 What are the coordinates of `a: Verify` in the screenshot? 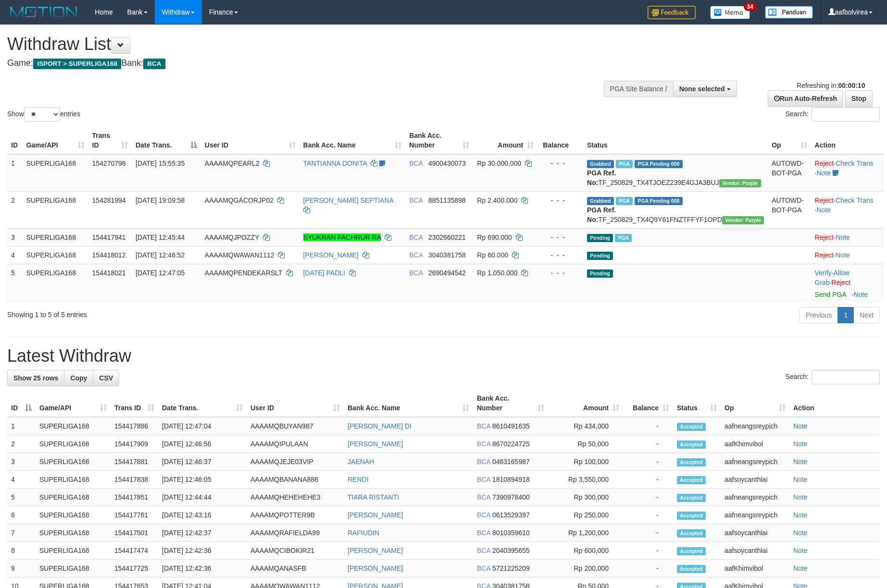 It's located at (823, 273).